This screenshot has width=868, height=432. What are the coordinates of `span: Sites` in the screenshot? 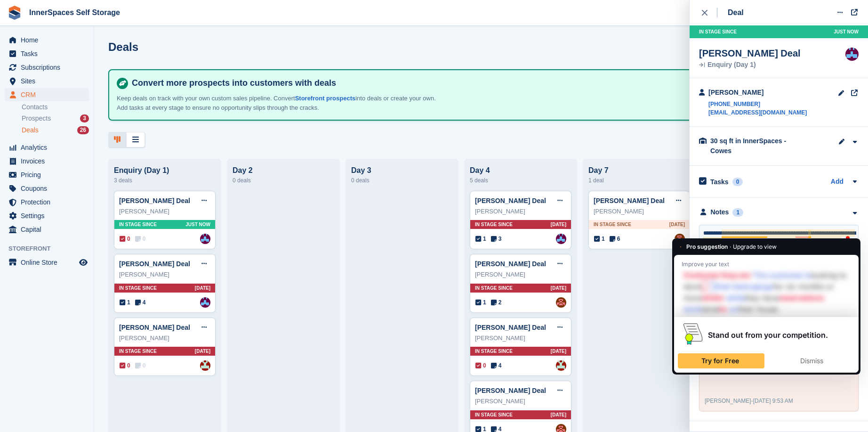 It's located at (49, 81).